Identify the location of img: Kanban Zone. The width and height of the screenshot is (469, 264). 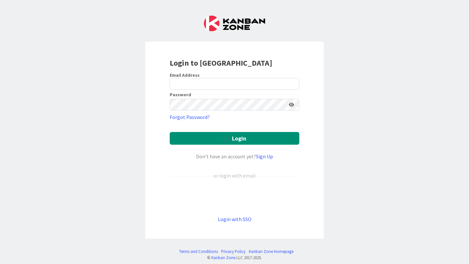
(234, 23).